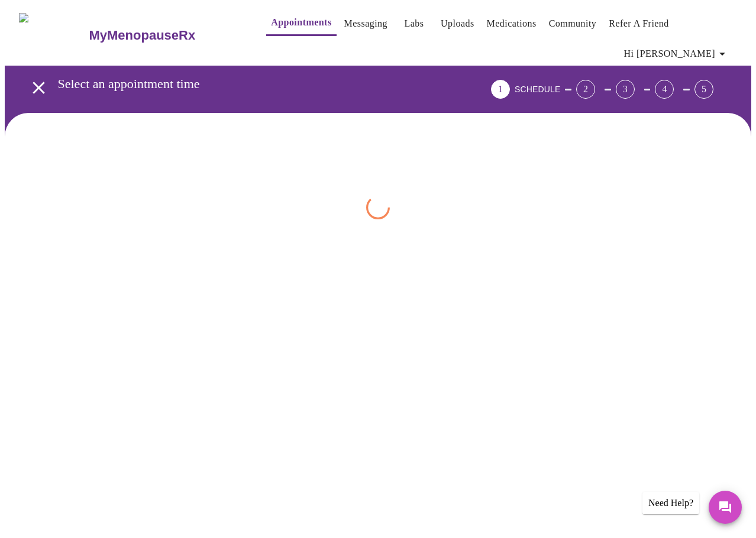 This screenshot has height=538, width=756. What do you see at coordinates (573, 24) in the screenshot?
I see `a: Community` at bounding box center [573, 24].